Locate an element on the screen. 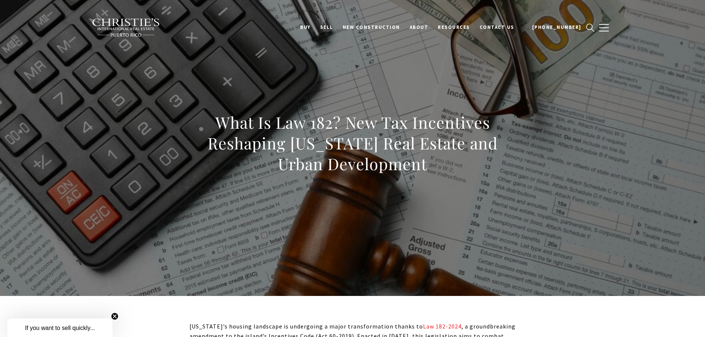  a: Resources is located at coordinates (453, 27).